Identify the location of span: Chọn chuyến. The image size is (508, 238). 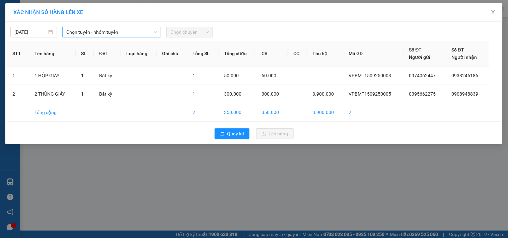
(189, 32).